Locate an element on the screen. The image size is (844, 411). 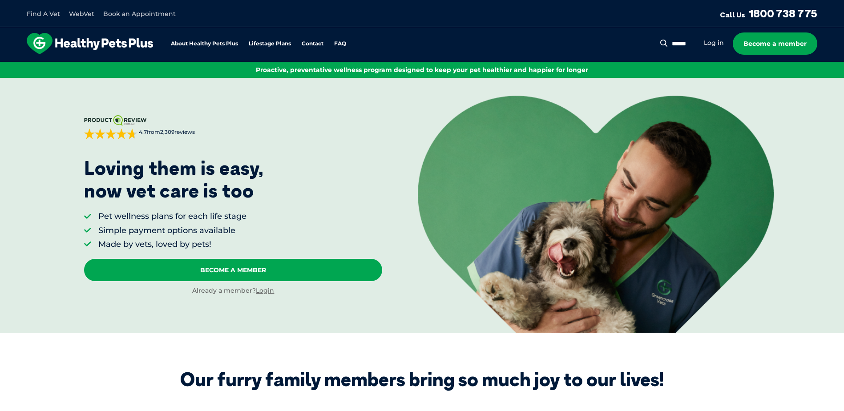
img: hpp-logo is located at coordinates (90, 44).